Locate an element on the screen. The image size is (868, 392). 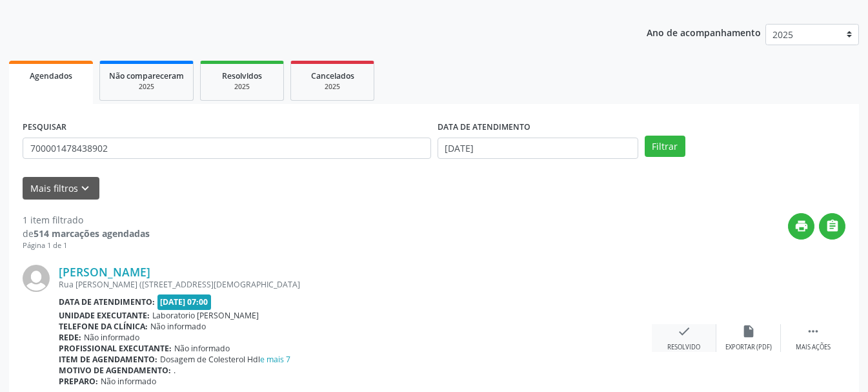
span: Dosagem de Colesterol Hdl is located at coordinates (225, 358).